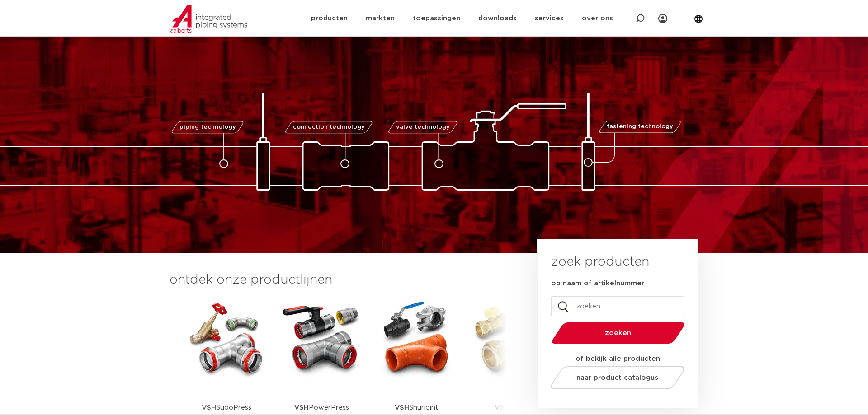  Describe the element at coordinates (329, 127) in the screenshot. I see `span: connection technology` at that location.